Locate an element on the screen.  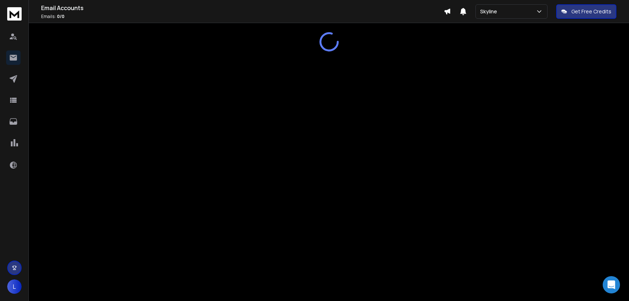
div: Open Intercom Messenger is located at coordinates (611, 285).